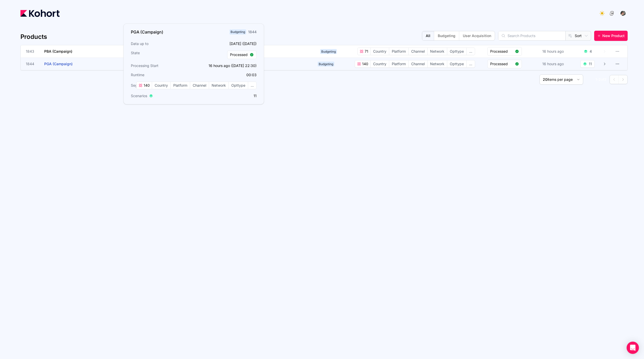 The image size is (644, 359). What do you see at coordinates (366, 52) in the screenshot?
I see `span: 71` at bounding box center [366, 52].